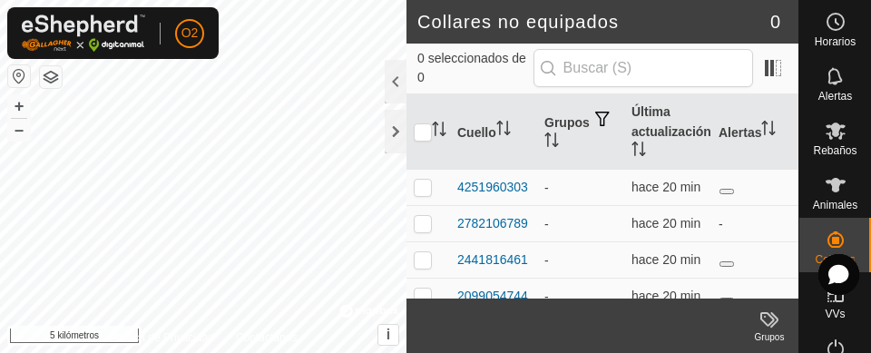 The height and width of the screenshot is (353, 871). Describe the element at coordinates (671, 122) in the screenshot. I see `font: Última actualización` at that location.